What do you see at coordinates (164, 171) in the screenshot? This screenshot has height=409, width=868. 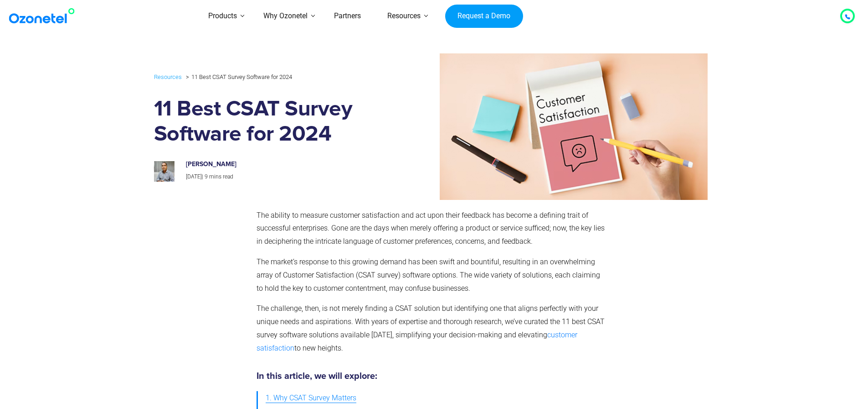 I see `img: prashanth-kancherla_avatar-200x200.jpeg` at bounding box center [164, 171].